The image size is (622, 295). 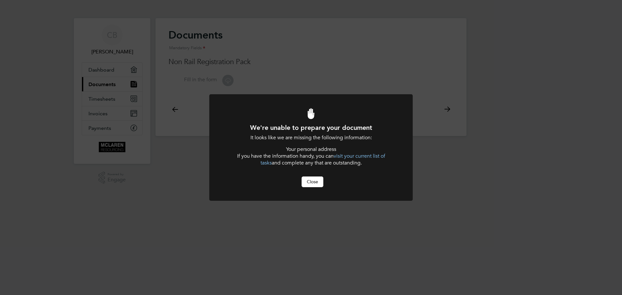 What do you see at coordinates (311, 138) in the screenshot?
I see `p: It looks like we are missing the following information:` at bounding box center [311, 138].